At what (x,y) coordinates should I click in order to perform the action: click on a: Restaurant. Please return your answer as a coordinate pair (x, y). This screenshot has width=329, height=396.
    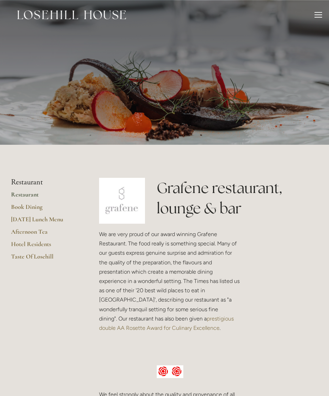
    Looking at the image, I should click on (44, 197).